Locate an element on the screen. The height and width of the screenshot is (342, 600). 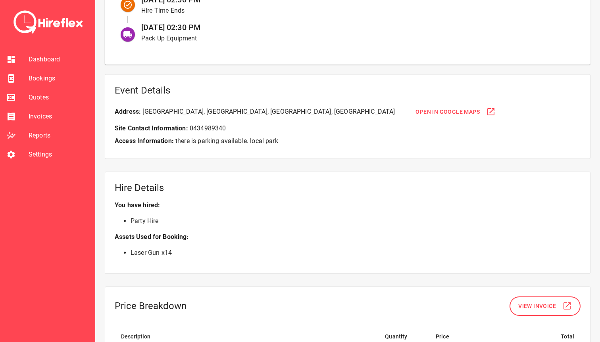
b: Access Information: is located at coordinates (144, 141).